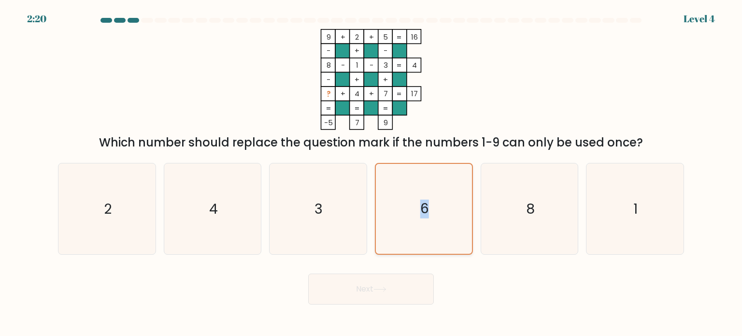 This screenshot has height=336, width=742. What do you see at coordinates (328, 65) in the screenshot?
I see `tspan: 8` at bounding box center [328, 65].